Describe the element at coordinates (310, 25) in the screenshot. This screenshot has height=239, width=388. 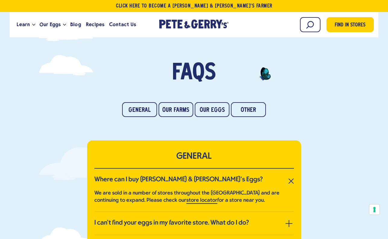
I see `input: Search` at that location.